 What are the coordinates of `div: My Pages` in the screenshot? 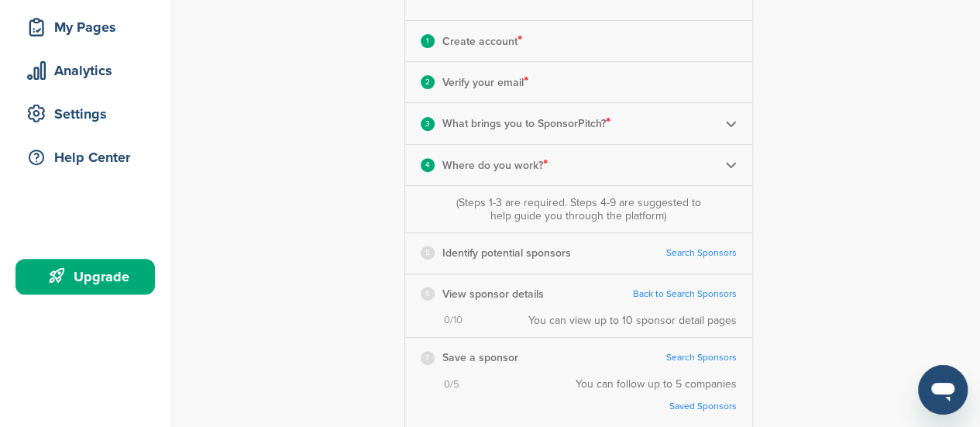 It's located at (89, 27).